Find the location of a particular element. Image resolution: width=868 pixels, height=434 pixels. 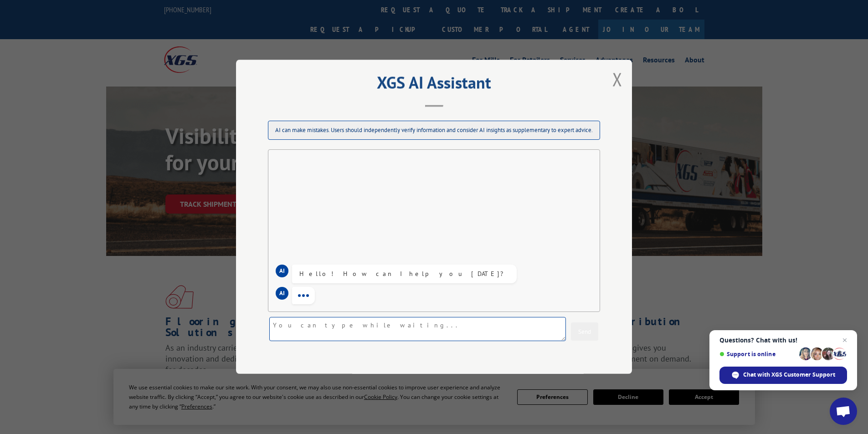

button: Send is located at coordinates (584, 333).